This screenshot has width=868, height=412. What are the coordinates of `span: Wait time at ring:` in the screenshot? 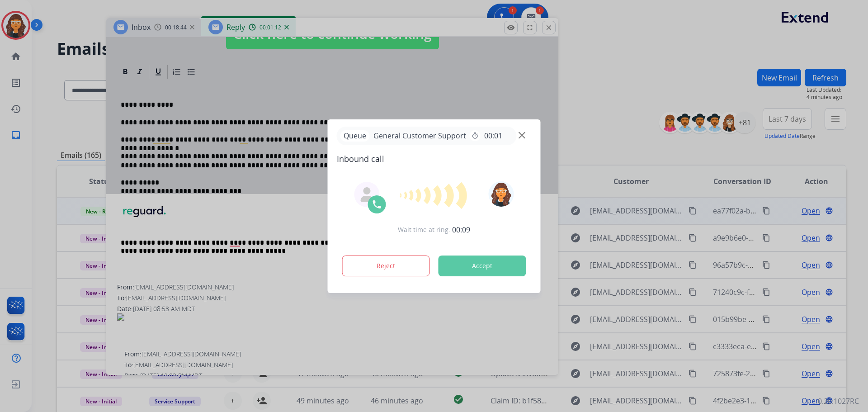 It's located at (424, 230).